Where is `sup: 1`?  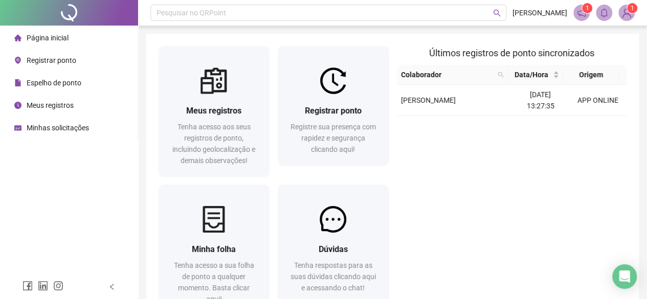 sup: 1 is located at coordinates (587, 8).